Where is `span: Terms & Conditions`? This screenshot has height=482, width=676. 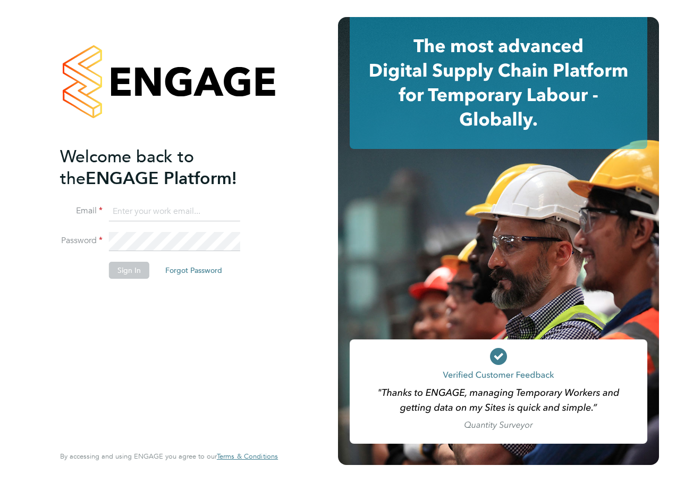
span: Terms & Conditions is located at coordinates (247, 456).